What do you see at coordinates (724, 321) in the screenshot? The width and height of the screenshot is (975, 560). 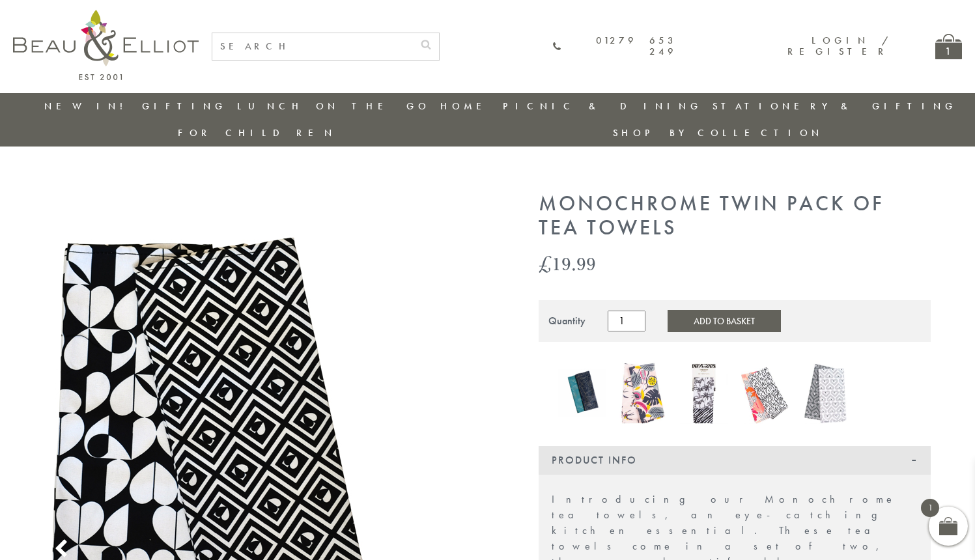 I see `button: Add to Basket` at bounding box center [724, 321].